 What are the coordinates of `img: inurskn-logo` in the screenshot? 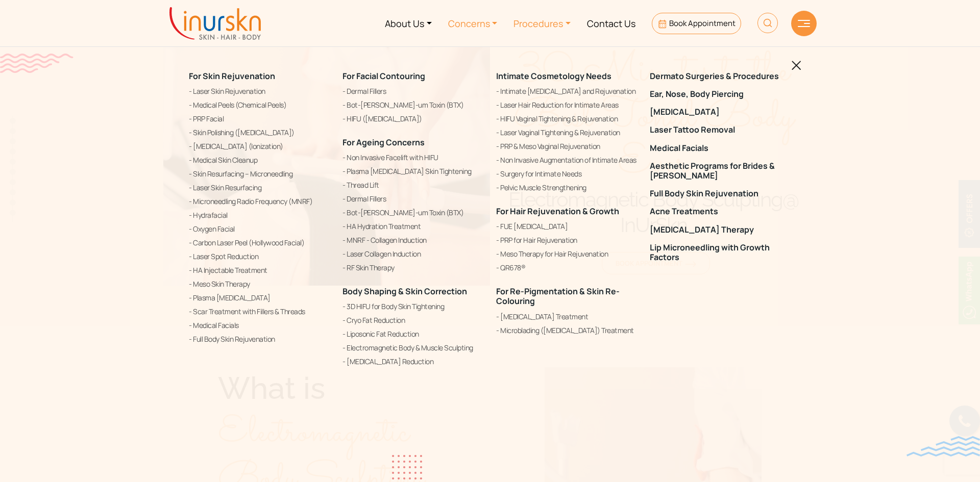 It's located at (215, 23).